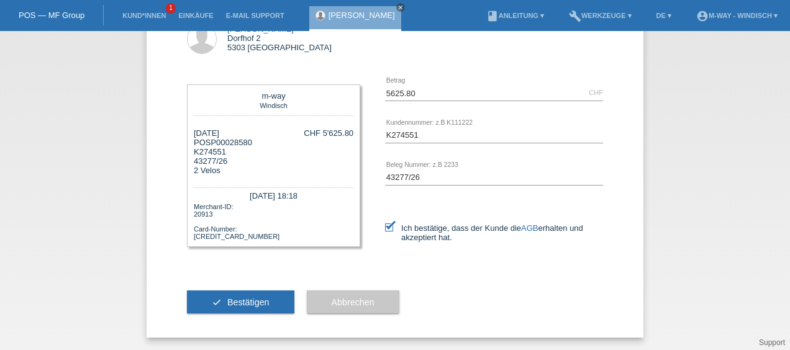  What do you see at coordinates (529, 228) in the screenshot?
I see `a: AGB` at bounding box center [529, 228].